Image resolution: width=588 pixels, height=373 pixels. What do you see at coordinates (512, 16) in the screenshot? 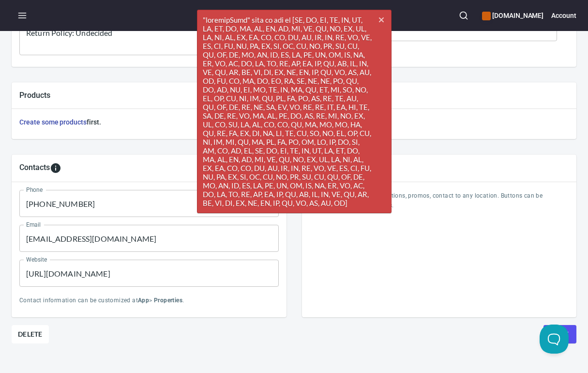
I see `div: Manage your apps` at bounding box center [512, 16].